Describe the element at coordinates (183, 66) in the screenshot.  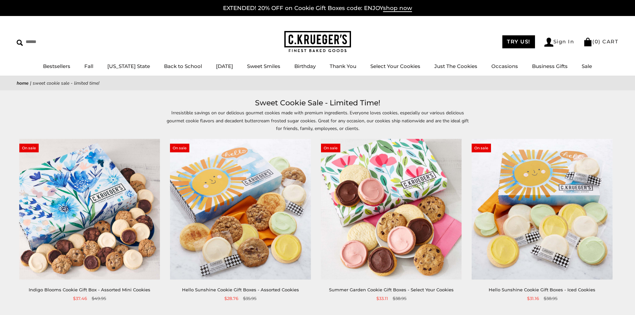
I see `a: Back to School` at that location.